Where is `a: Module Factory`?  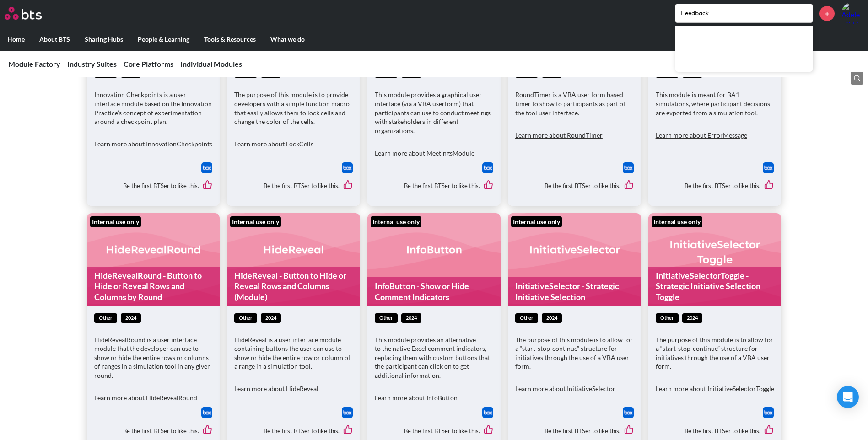 a: Module Factory is located at coordinates (34, 64).